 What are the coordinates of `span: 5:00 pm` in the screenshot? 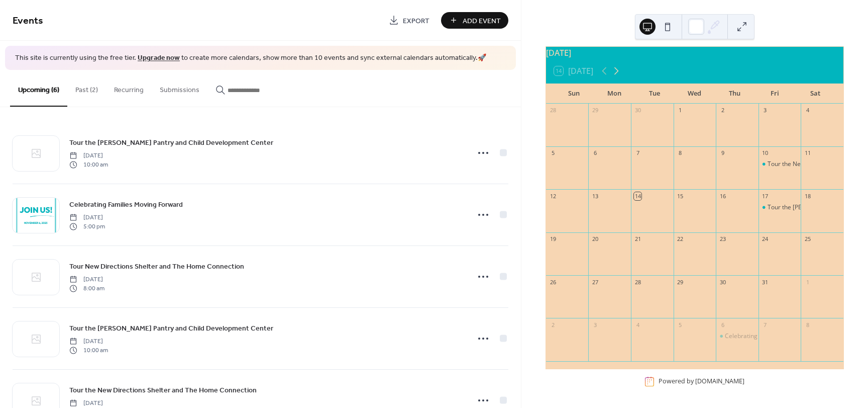 It's located at (87, 227).